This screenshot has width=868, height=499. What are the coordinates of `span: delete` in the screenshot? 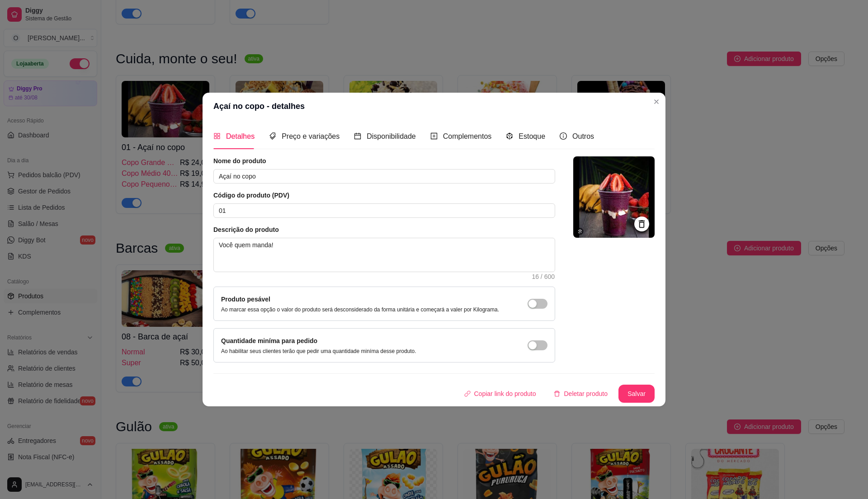 It's located at (556, 394).